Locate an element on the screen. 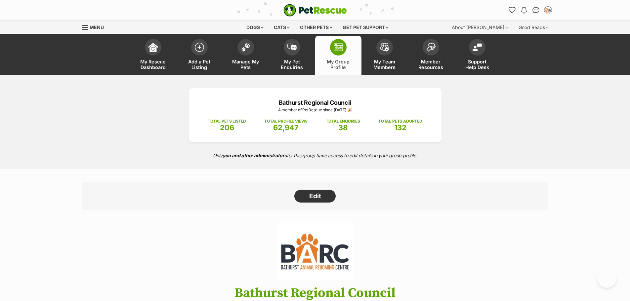  a: Add a Pet Listing is located at coordinates (199, 55).